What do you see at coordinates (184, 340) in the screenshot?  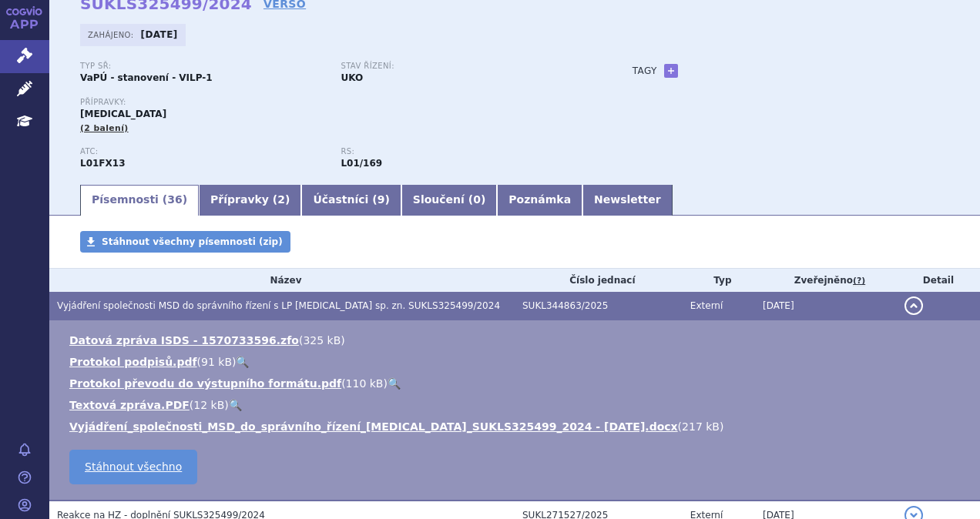 I see `a: Datová zpráva ISDS - 1570733596.zfo` at bounding box center [184, 340].